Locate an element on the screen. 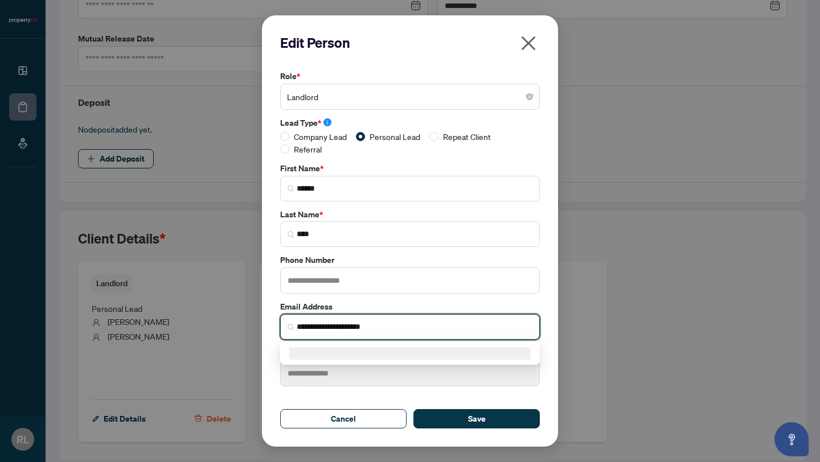 This screenshot has height=462, width=820. span: info-circle is located at coordinates (327, 122).